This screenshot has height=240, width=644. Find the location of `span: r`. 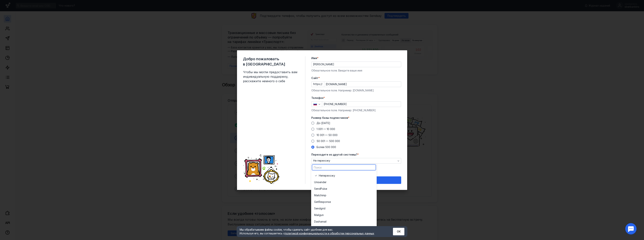

span: r is located at coordinates (326, 182).